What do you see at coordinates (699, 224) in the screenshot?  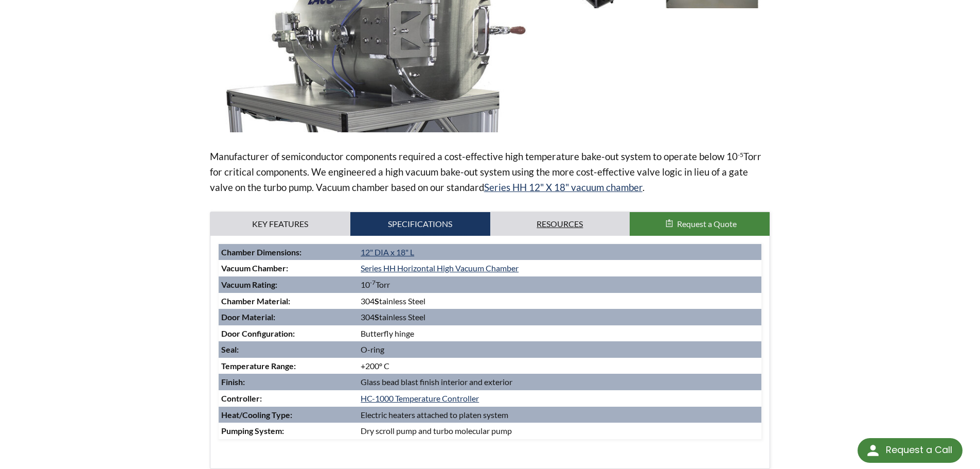 I see `button: Request a Quote` at bounding box center [699, 224].